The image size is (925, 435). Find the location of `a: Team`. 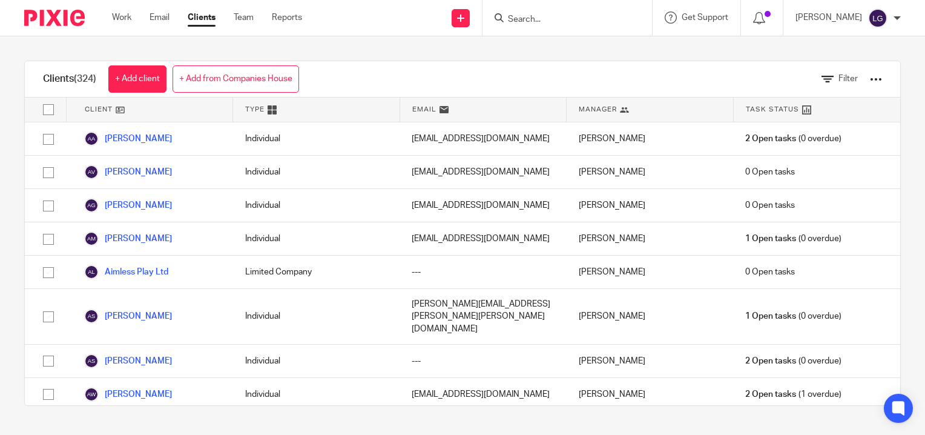

a: Team is located at coordinates (243, 18).